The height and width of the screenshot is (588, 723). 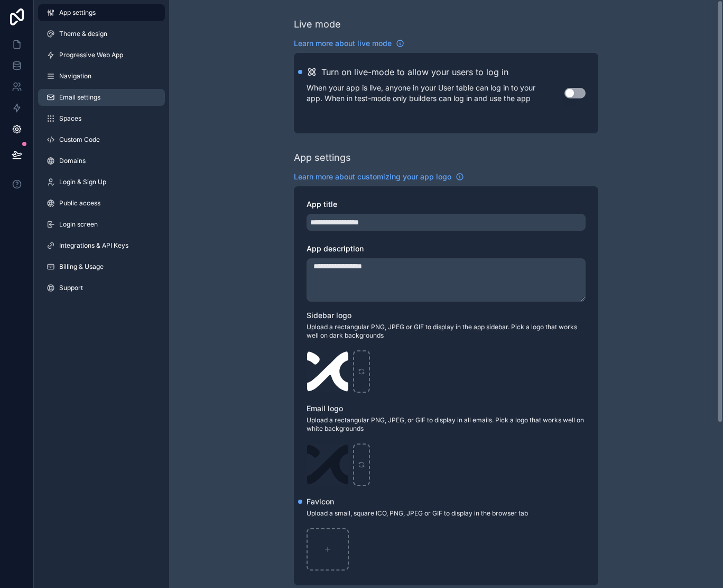 What do you see at coordinates (323, 157) in the screenshot?
I see `div: App settings` at bounding box center [323, 157].